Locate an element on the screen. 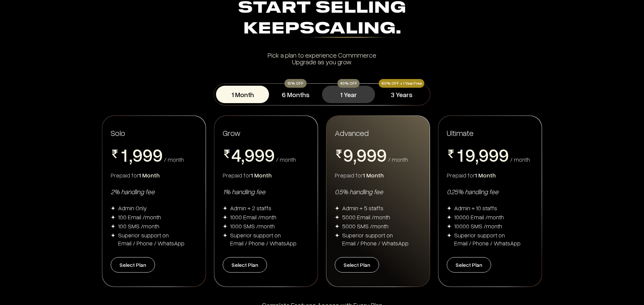  div: Admin + 10 staffs is located at coordinates (476, 208).